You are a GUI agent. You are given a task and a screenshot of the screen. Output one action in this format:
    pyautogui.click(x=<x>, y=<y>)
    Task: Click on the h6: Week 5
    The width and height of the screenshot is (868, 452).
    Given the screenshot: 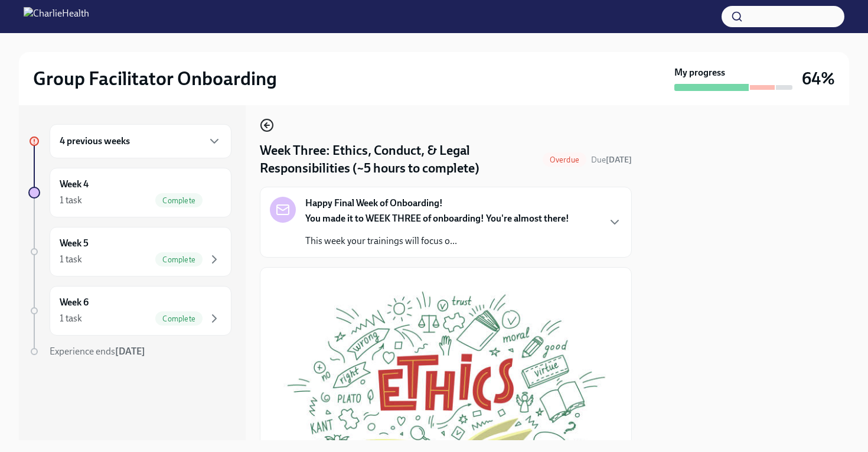 What is the action you would take?
    pyautogui.click(x=73, y=243)
    